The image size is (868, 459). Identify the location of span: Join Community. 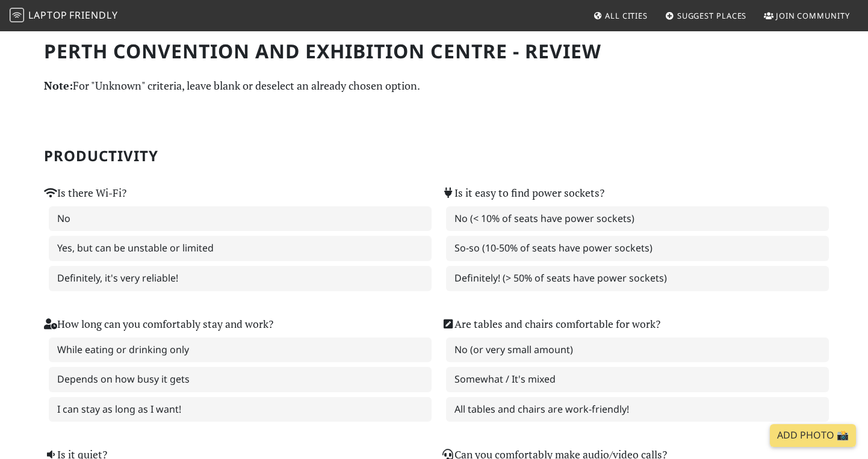
(813, 16).